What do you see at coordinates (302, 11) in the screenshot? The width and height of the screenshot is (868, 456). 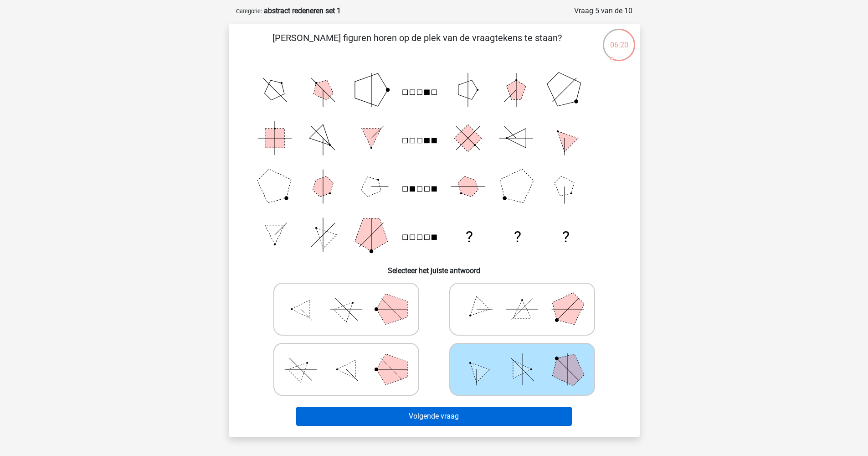 I see `strong: abstract redeneren set 1` at bounding box center [302, 11].